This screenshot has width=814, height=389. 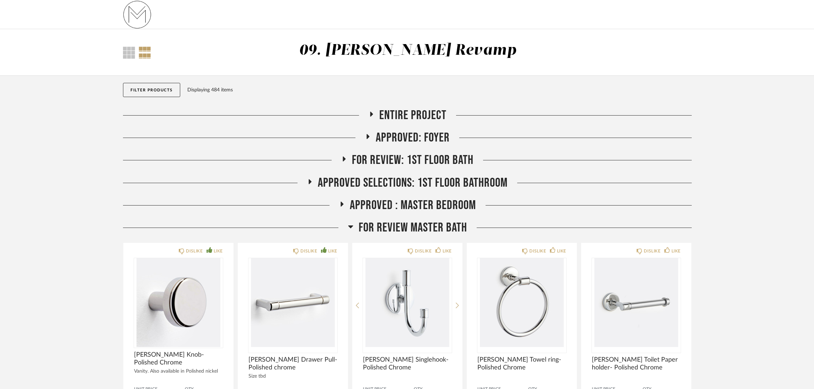 I want to click on button: Filter Products, so click(x=151, y=90).